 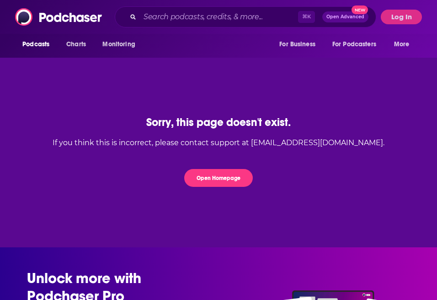 I want to click on button: Open AdvancedNew, so click(x=345, y=17).